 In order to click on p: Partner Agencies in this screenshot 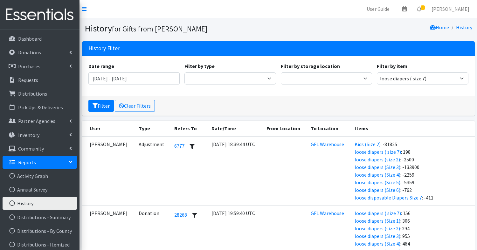, I will do `click(37, 121)`.